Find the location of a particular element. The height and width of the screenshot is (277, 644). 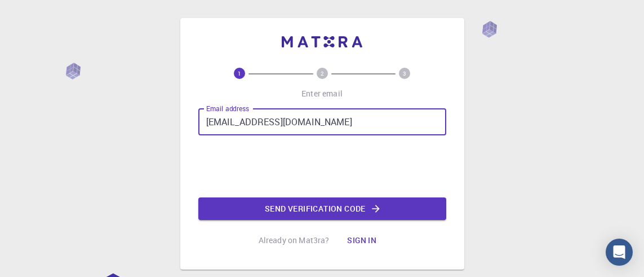

button: Send verification code is located at coordinates (323, 209).